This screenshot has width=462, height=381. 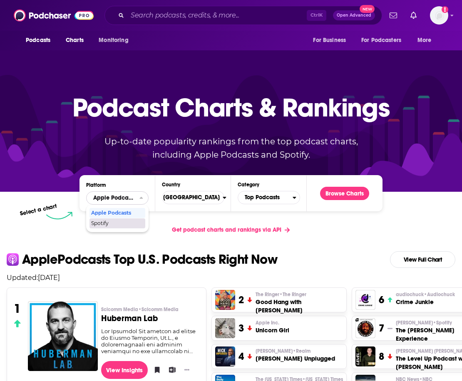 What do you see at coordinates (150, 310) in the screenshot?
I see `p: Scicomm Media • Scicomm Media` at bounding box center [150, 310].